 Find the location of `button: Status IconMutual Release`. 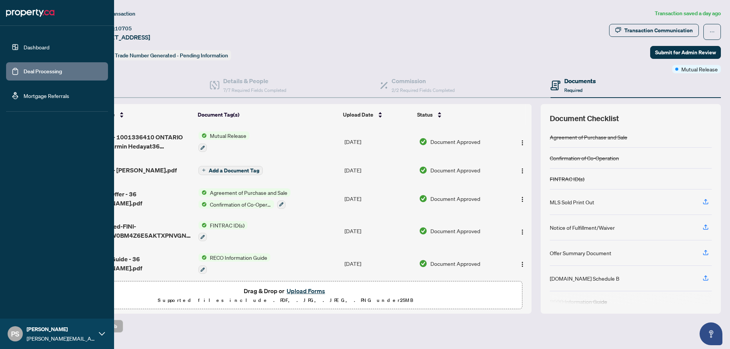

button: Status IconMutual Release is located at coordinates (224, 142).